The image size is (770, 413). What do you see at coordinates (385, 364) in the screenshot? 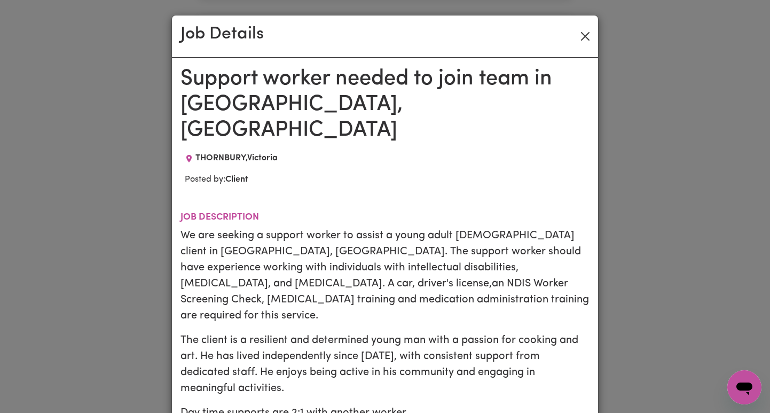
I see `p: The client is a resilient and determined young man with a passion for cooking and art. He has liv...` at bounding box center [385, 364].